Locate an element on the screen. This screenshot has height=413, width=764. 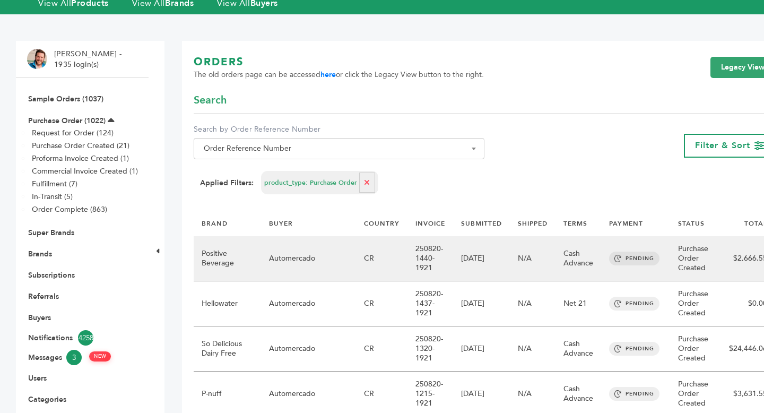
span: Order Reference Number is located at coordinates (339, 148).